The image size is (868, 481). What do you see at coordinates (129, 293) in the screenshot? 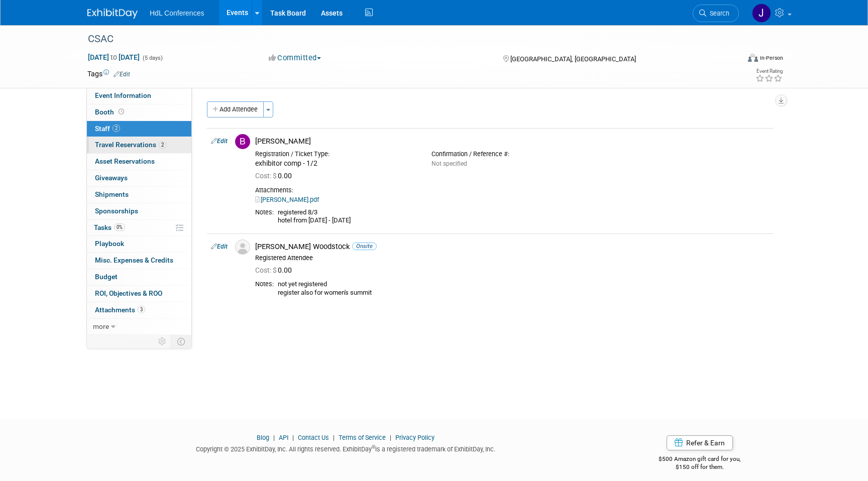
I see `span: ROI, Objectives & ROO` at bounding box center [129, 293].